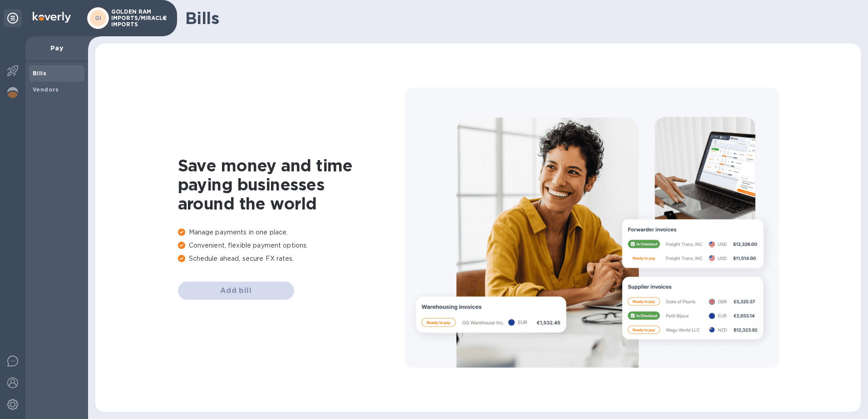  I want to click on b: Vendors, so click(46, 89).